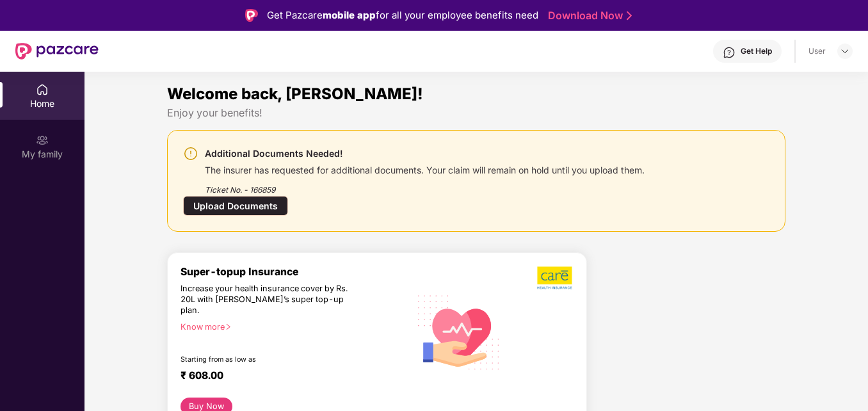 The width and height of the screenshot is (868, 411). I want to click on img: svg+xml;base64,PHN2ZyBpZD0iV2FybmluZ18tXzI0eDI0IiBkYXRhLW5hbWU9Ildhcm5pbmcgLSAyNHgyNCIgeG1sbnM9Im..., so click(191, 154).